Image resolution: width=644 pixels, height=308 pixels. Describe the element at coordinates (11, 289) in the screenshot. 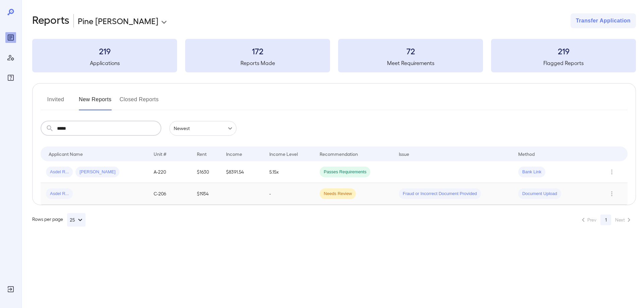

I see `div: Log Out` at that location.